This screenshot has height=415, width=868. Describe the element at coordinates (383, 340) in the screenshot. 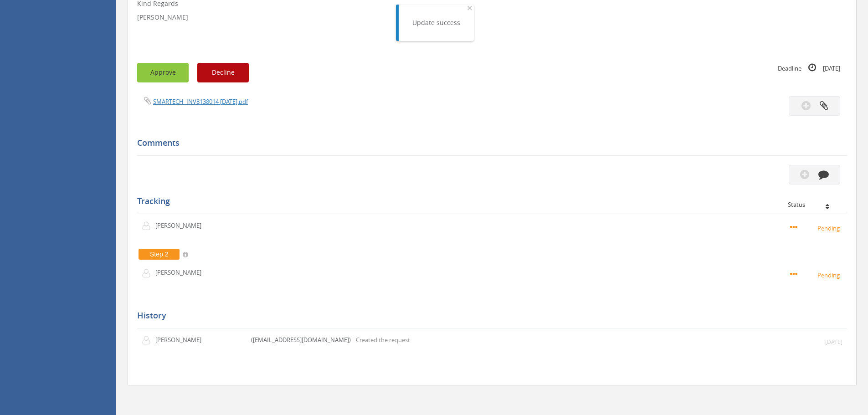

I see `p: Created the request` at that location.